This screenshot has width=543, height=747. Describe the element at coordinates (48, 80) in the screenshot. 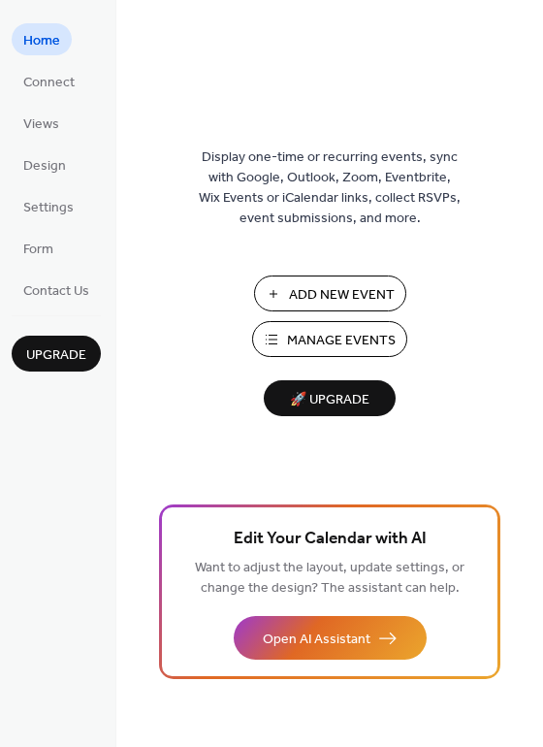

I see `a: Connect` at that location.